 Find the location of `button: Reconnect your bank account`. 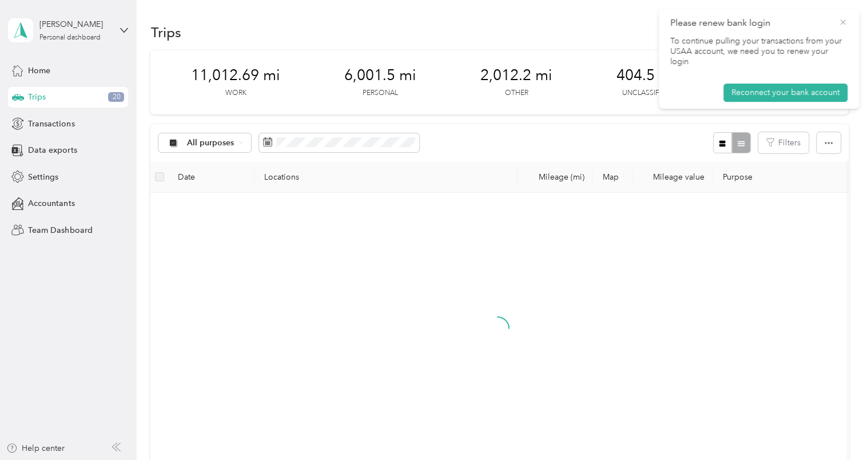

button: Reconnect your bank account is located at coordinates (785, 92).